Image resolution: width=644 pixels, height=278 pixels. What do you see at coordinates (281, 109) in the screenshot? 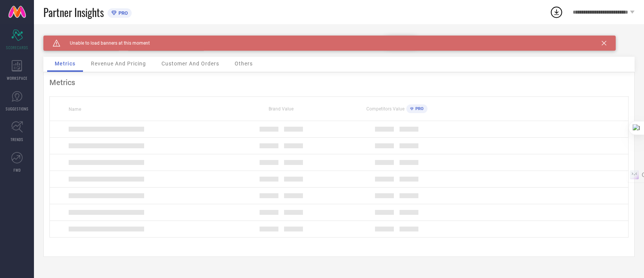
I see `span: Brand Value` at bounding box center [281, 109].